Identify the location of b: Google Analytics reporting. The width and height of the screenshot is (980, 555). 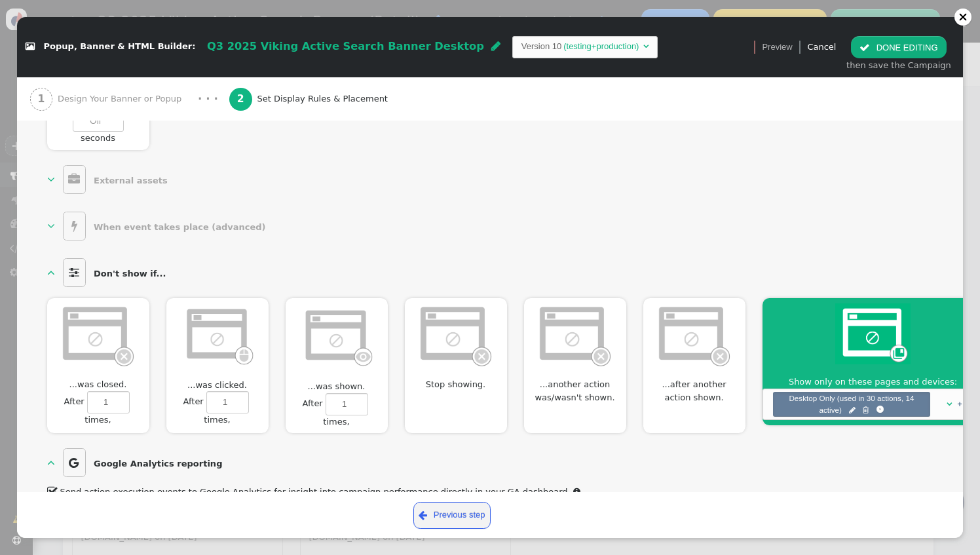
(158, 464).